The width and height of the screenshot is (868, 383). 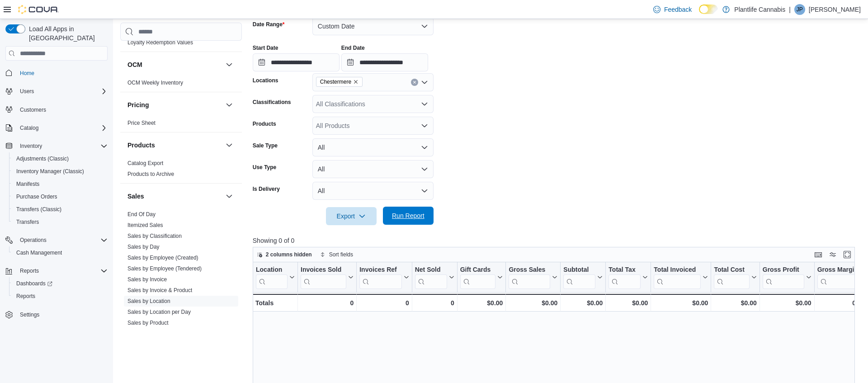 I want to click on button: OCM, so click(x=229, y=65).